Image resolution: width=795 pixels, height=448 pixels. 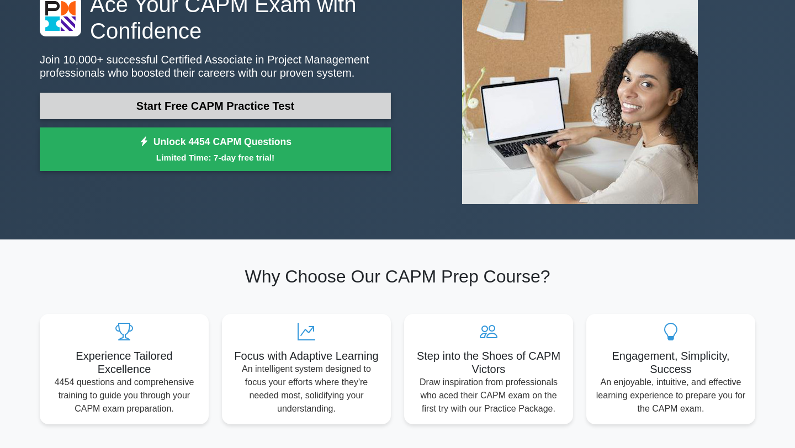 What do you see at coordinates (215, 150) in the screenshot?
I see `a: Unlock 4454 CAPM QuestionsLimited Time: 7-day free trial!` at bounding box center [215, 150].